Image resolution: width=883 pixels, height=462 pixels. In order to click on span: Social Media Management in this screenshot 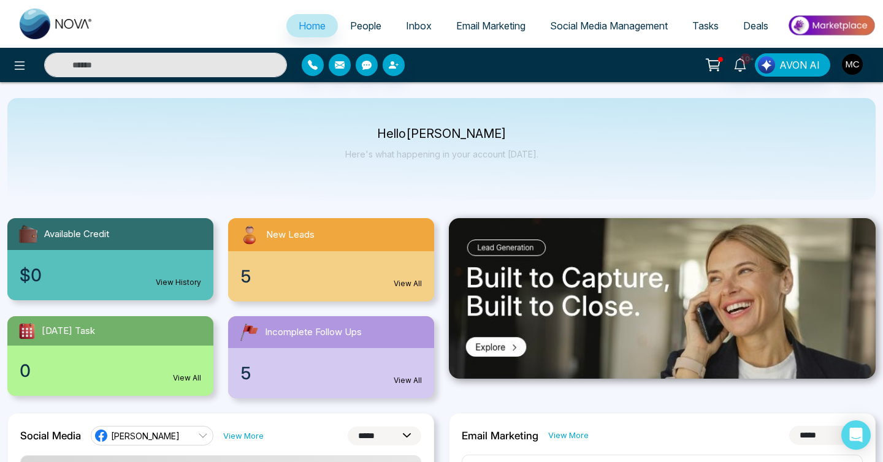, I will do `click(609, 26)`.